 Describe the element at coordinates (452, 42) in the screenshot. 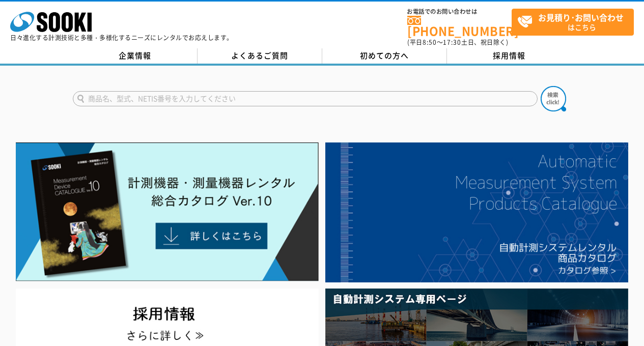

I see `span: 17:30` at that location.